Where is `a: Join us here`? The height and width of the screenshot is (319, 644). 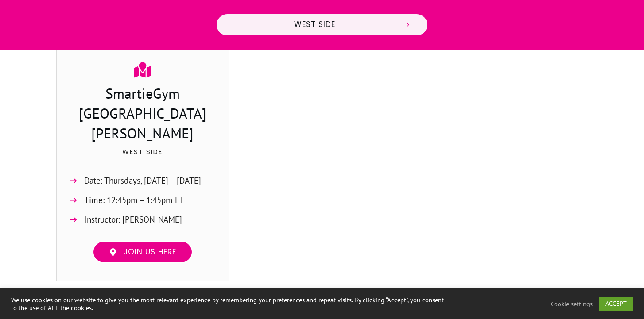
a: Join us here is located at coordinates (143, 252).